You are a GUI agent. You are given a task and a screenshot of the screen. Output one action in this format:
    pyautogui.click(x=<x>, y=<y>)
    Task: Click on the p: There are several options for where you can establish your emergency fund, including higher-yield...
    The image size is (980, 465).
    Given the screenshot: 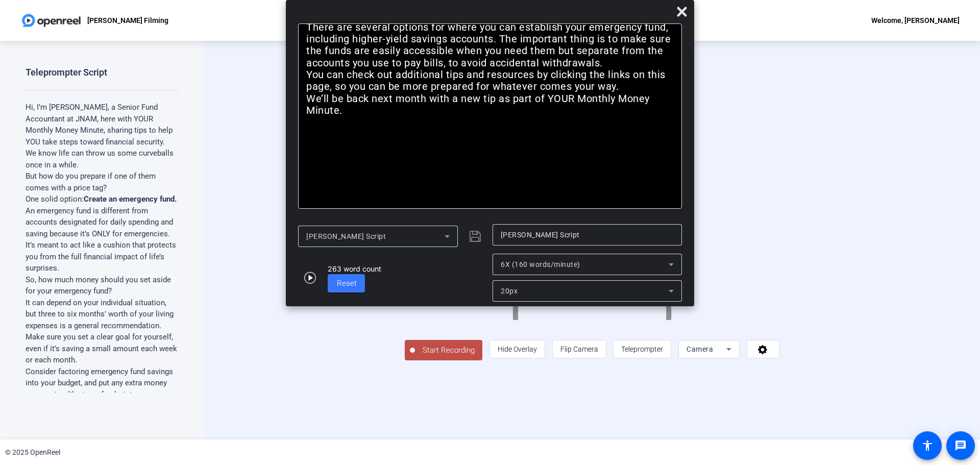 What is the action you would take?
    pyautogui.click(x=490, y=46)
    